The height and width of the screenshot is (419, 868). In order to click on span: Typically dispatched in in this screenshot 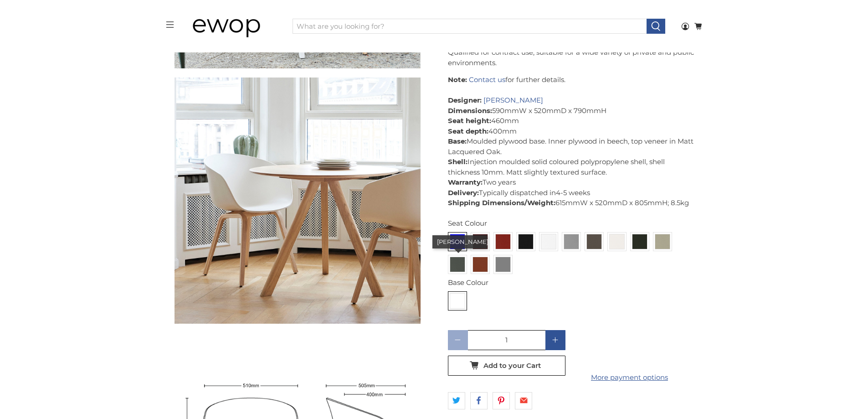, I will do `click(517, 192)`.